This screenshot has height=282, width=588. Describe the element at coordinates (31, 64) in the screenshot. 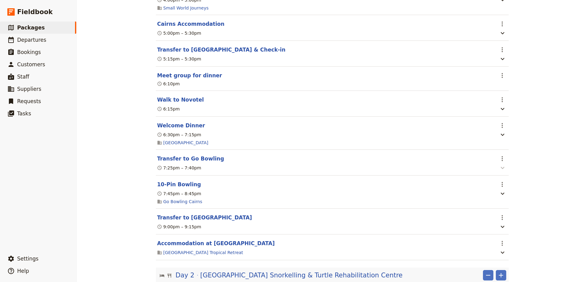

I see `span: Customers` at that location.